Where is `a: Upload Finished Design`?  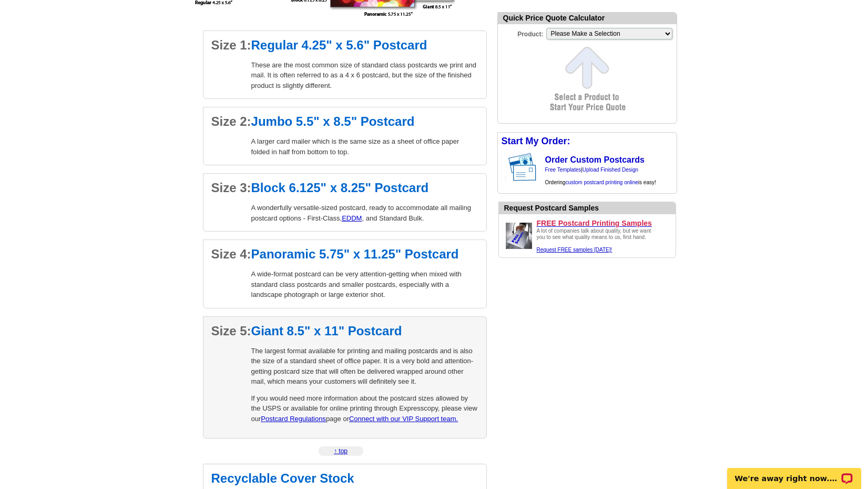
a: Upload Finished Design is located at coordinates (611, 169).